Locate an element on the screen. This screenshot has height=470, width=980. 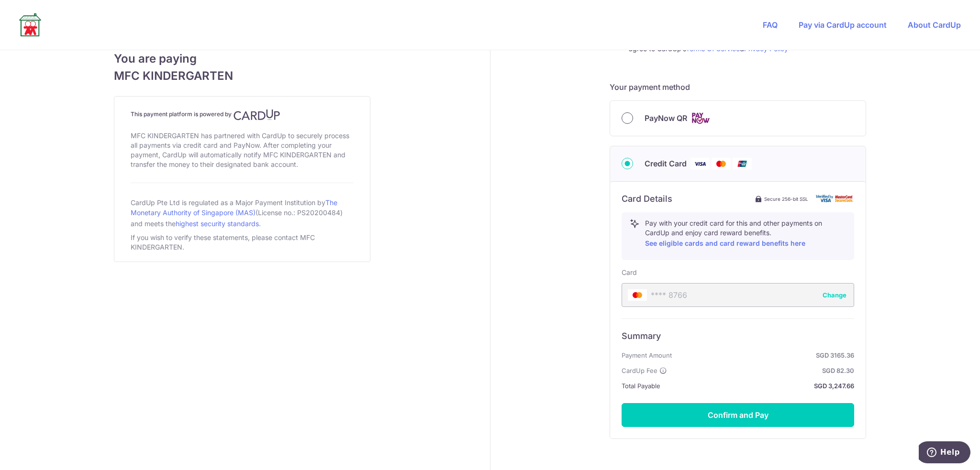
a: Pay via CardUp account is located at coordinates (843, 25).